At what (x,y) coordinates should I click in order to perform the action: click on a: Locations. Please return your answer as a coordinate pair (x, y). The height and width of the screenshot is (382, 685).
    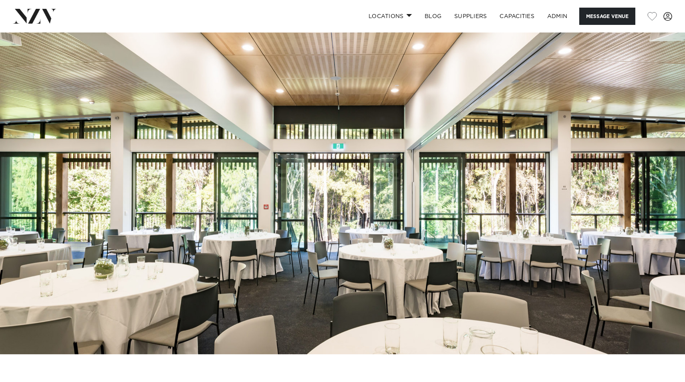
    Looking at the image, I should click on (390, 16).